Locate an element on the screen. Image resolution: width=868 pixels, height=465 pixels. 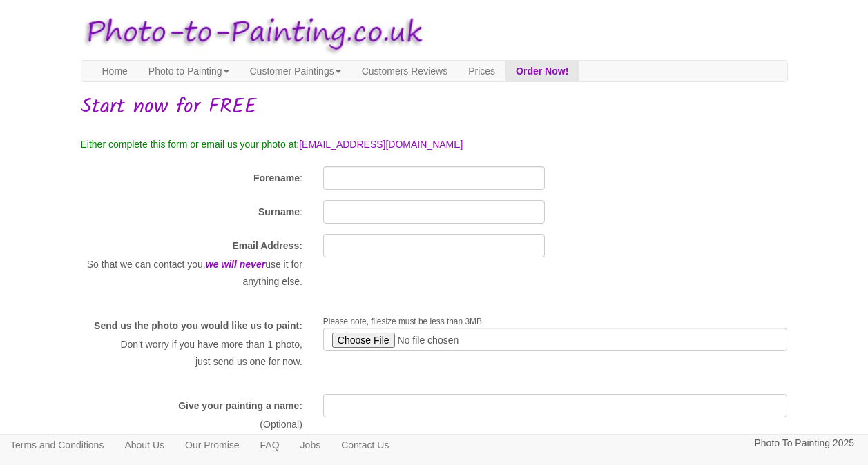
label: Surname is located at coordinates (279, 211).